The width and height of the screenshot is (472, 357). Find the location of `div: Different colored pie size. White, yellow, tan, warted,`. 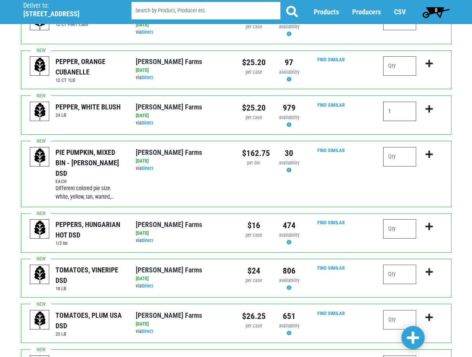

div: Different colored pie size. White, yellow, tan, warted, is located at coordinates (90, 192).